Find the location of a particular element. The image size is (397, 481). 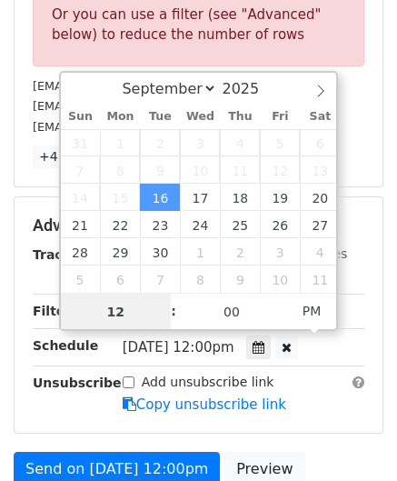

a: +47 more is located at coordinates (71, 156).